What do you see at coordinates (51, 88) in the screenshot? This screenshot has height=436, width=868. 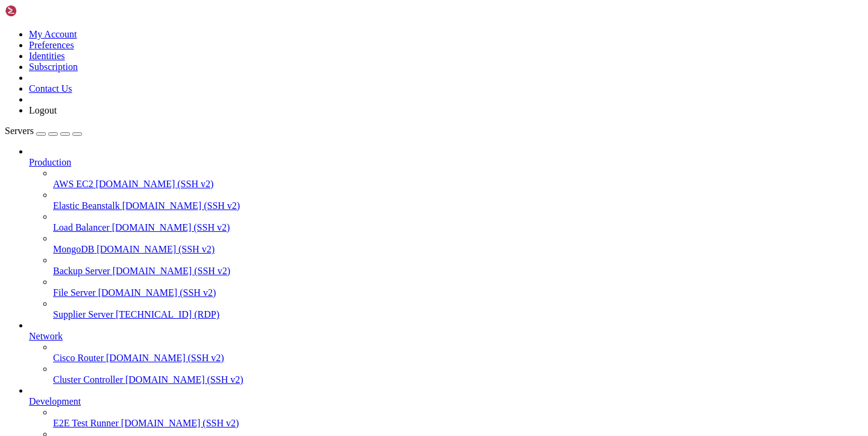 I see `a: Contact Us` at bounding box center [51, 88].